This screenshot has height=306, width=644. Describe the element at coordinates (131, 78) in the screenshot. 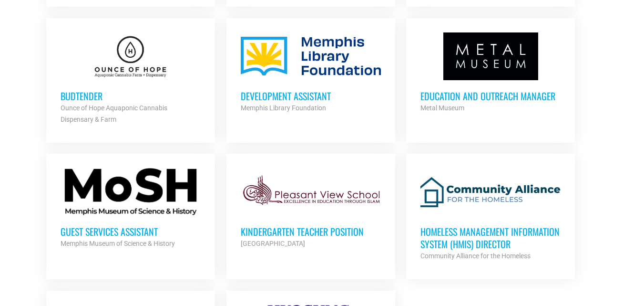

I see `a: Budtender Ounce of Hope Aquaponic Cannabis Dispensary & Farm` at that location.